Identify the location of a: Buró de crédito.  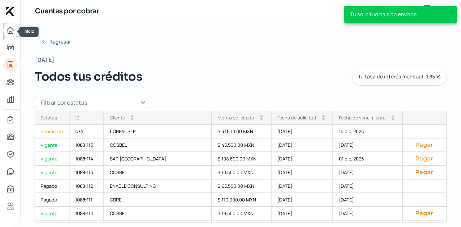
(10, 189).